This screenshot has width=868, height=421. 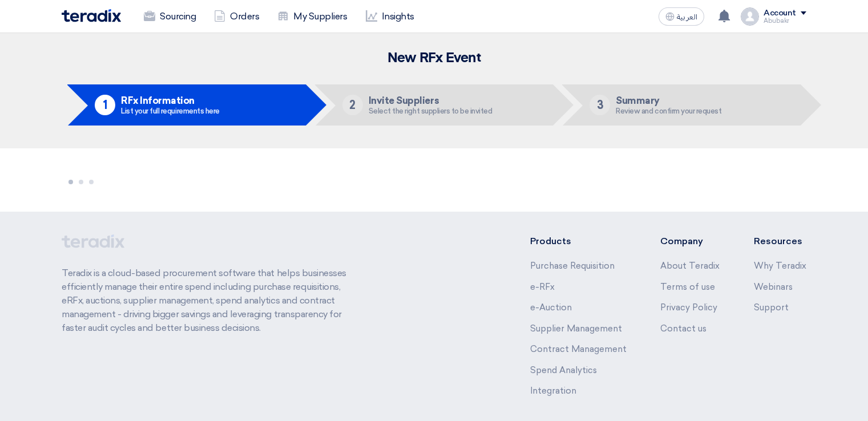 What do you see at coordinates (170, 100) in the screenshot?
I see `h5: RFx Information` at bounding box center [170, 100].